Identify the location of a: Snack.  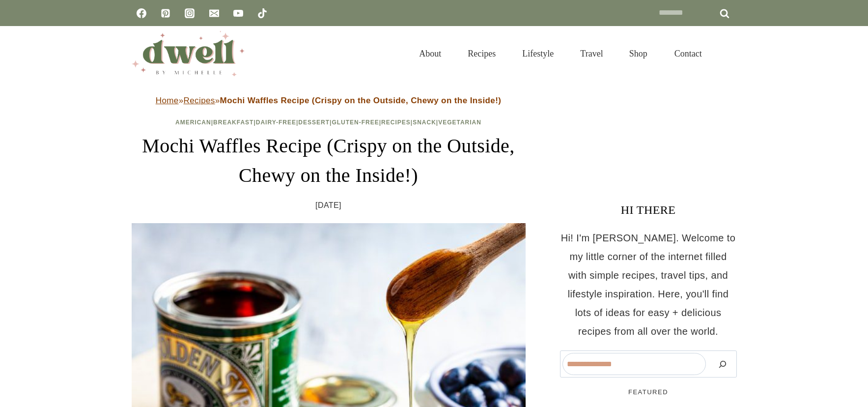
(424, 122).